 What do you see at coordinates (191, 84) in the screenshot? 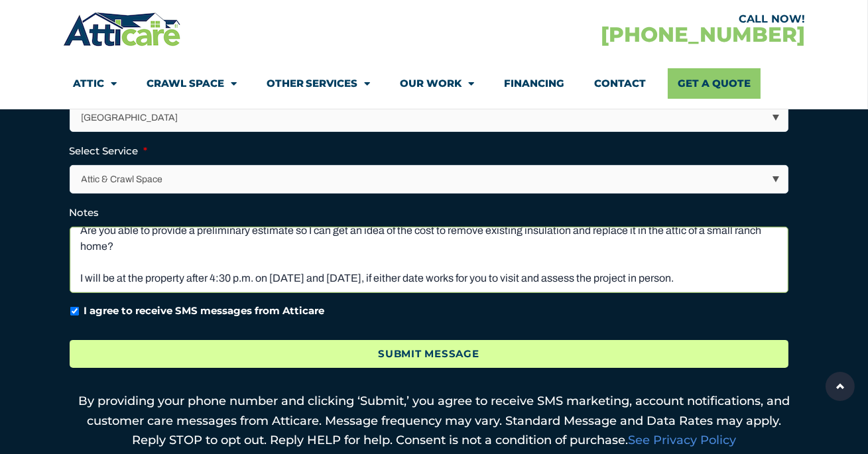
I see `a: Crawl Space` at bounding box center [191, 84].